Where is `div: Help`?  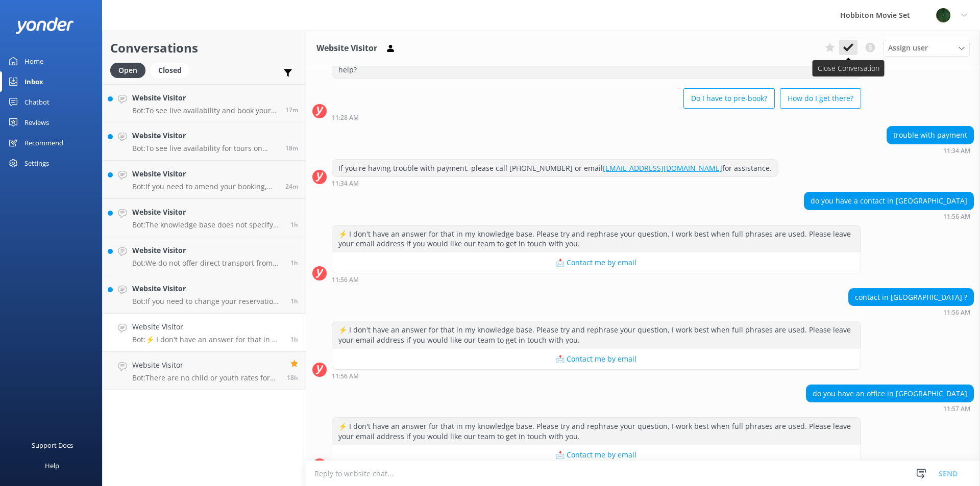 div: Help is located at coordinates (52, 466).